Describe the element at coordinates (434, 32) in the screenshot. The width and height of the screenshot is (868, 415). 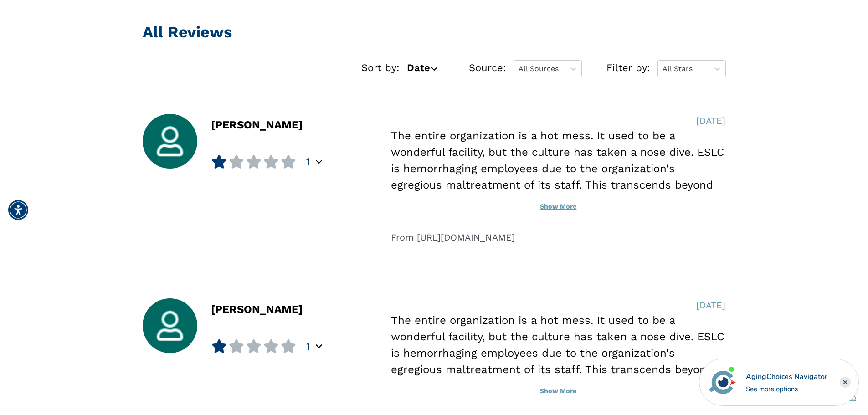
I see `h1: All Reviews` at that location.